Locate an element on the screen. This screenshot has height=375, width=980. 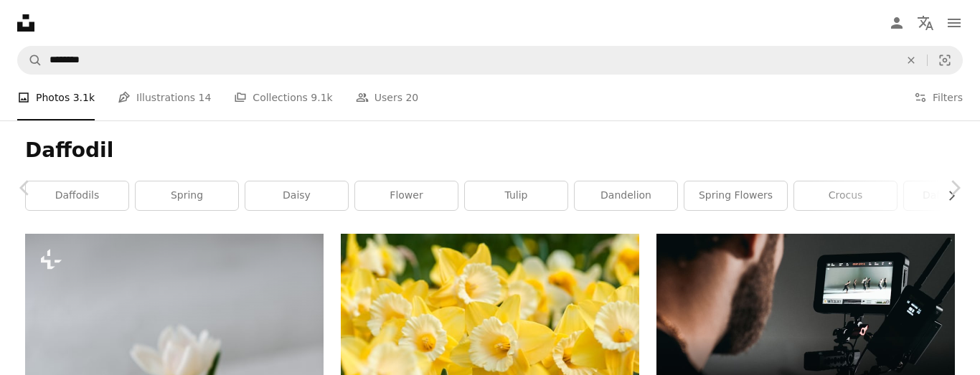
a: Next is located at coordinates (955, 188).